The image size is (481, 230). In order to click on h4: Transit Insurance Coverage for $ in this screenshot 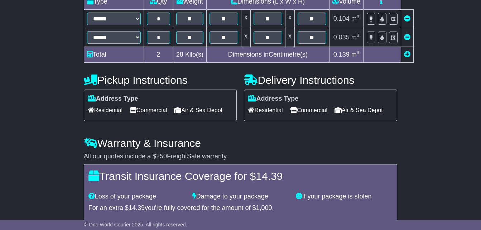, I will do `click(240, 176)`.